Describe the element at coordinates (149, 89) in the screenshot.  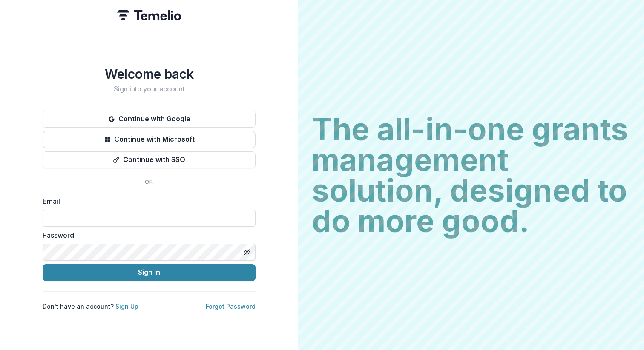
I see `h2: Sign into your account` at that location.